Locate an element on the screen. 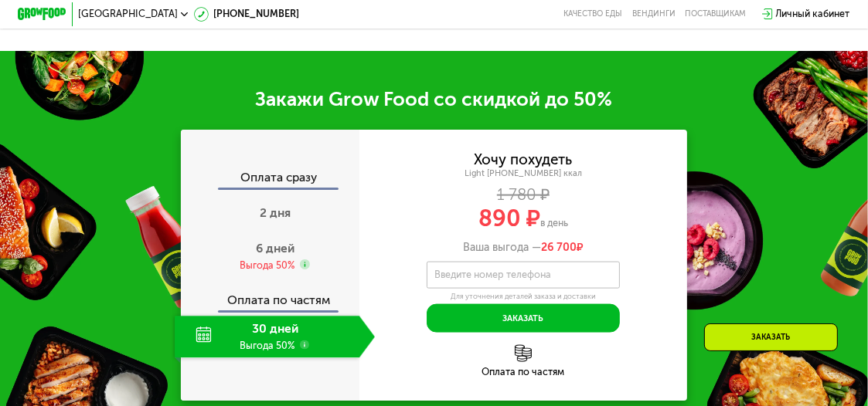 Image resolution: width=868 pixels, height=406 pixels. span: 890 ₽ is located at coordinates (509, 219).